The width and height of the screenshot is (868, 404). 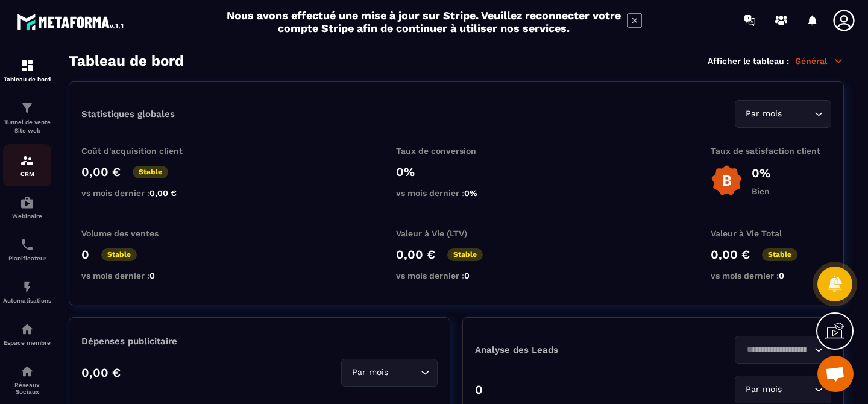 I want to click on p: Réseaux Sociaux, so click(x=27, y=388).